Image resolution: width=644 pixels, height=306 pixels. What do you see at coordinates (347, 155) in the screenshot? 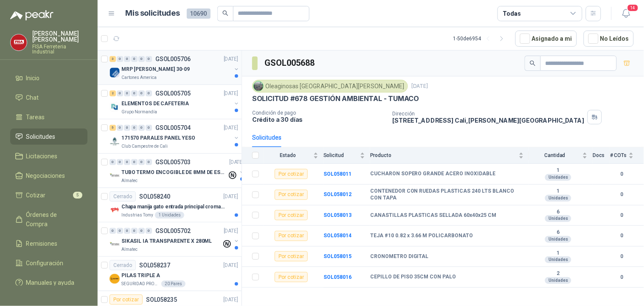
I see `th: Solicitud` at bounding box center [347, 155].